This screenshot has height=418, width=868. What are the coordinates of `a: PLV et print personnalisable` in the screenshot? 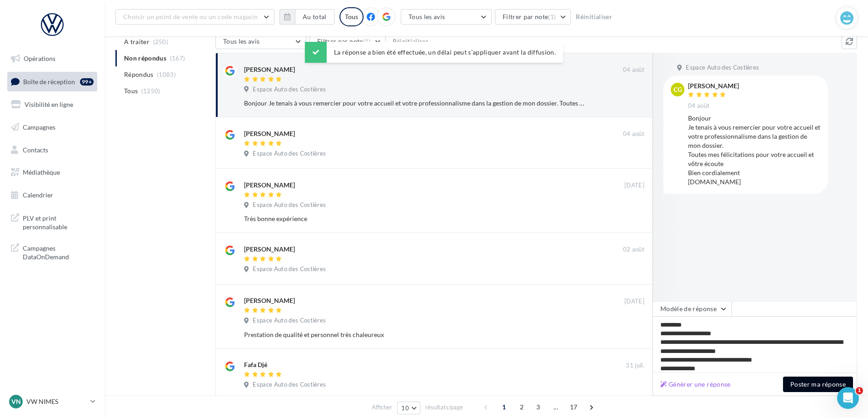 It's located at (53, 222).